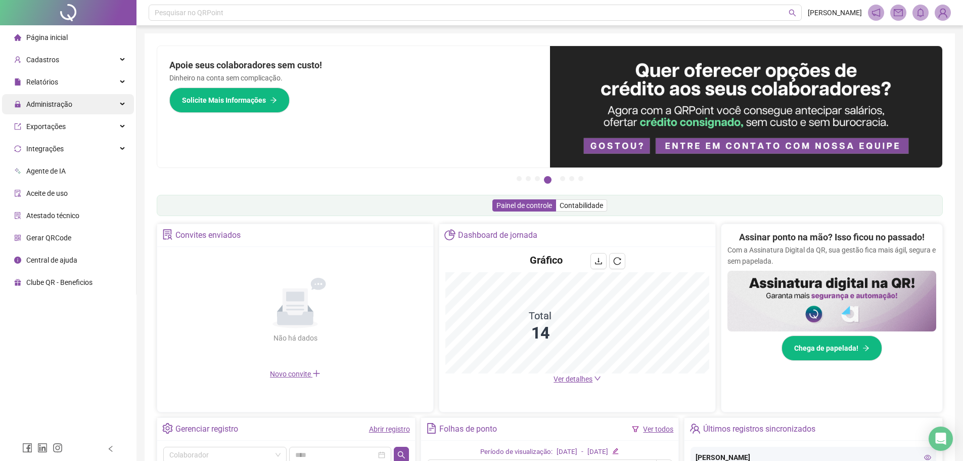 The image size is (963, 461). What do you see at coordinates (599, 261) in the screenshot?
I see `span: download` at bounding box center [599, 261].